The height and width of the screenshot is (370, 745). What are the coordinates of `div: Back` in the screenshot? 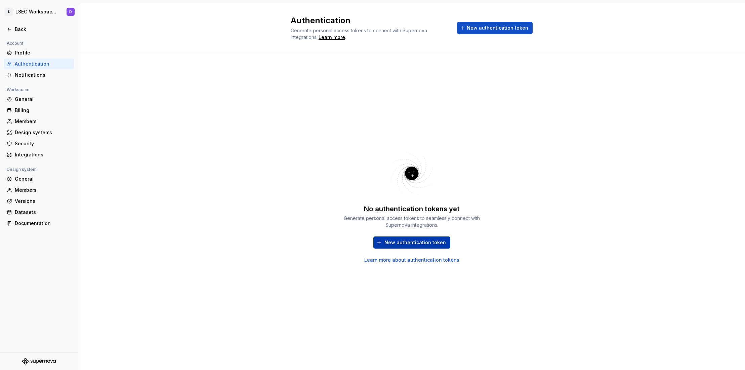 It's located at (43, 29).